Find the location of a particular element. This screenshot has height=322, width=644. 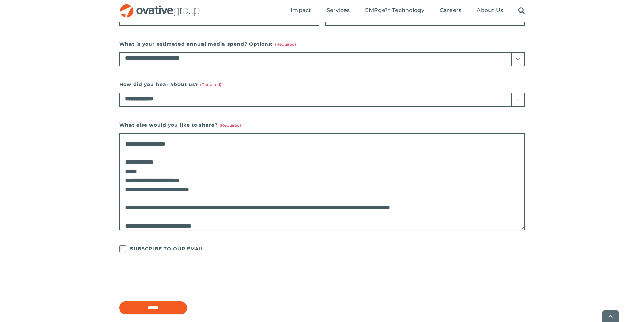

span: Services is located at coordinates (338, 10).